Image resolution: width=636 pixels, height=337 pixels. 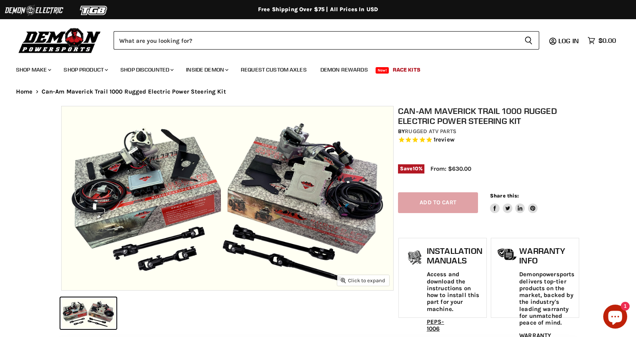 I want to click on span: Save %, so click(x=411, y=169).